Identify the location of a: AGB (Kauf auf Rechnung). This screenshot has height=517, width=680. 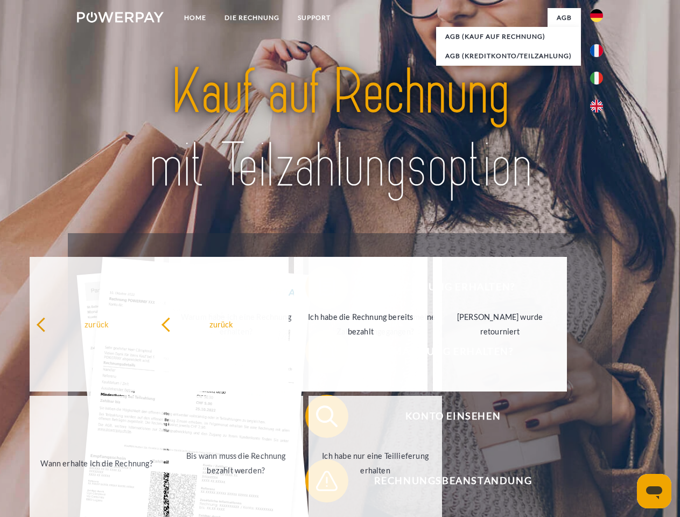
(508, 37).